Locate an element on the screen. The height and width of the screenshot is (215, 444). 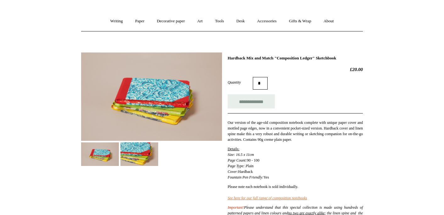
span: Yes is located at coordinates (266, 177).